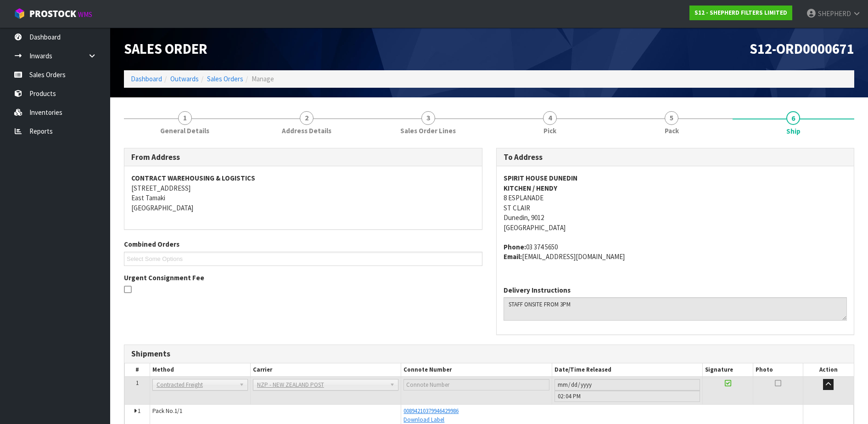  What do you see at coordinates (627, 370) in the screenshot?
I see `th: Date/Time Released` at bounding box center [627, 370].